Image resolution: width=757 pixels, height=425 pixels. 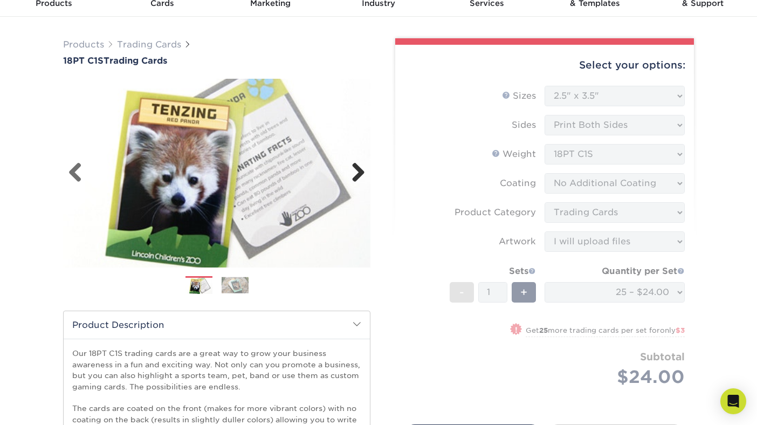 What do you see at coordinates (235, 285) in the screenshot?
I see `img: Trading Cards 02` at bounding box center [235, 285].